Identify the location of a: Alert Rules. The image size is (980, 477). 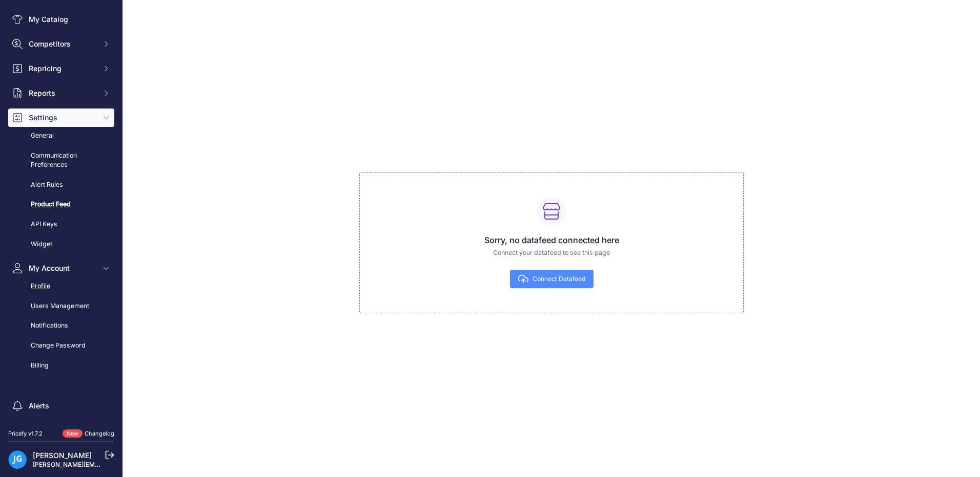
(61, 185).